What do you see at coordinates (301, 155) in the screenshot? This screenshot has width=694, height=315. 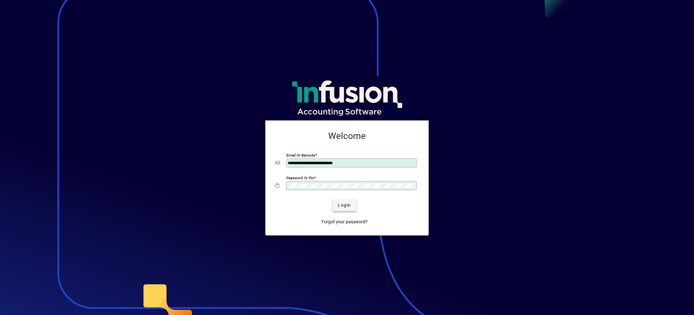 I see `mat-label: Email or Barcode` at bounding box center [301, 155].